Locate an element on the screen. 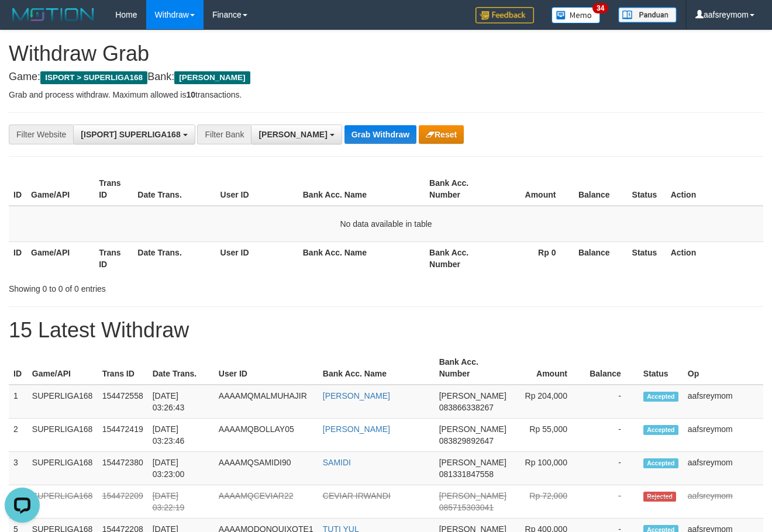 The width and height of the screenshot is (772, 532). td: Rp 204,000 is located at coordinates (548, 402).